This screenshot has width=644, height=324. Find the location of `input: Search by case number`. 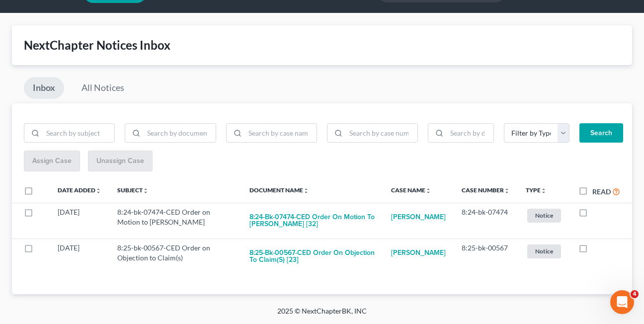

input: Search by case number is located at coordinates (382, 133).